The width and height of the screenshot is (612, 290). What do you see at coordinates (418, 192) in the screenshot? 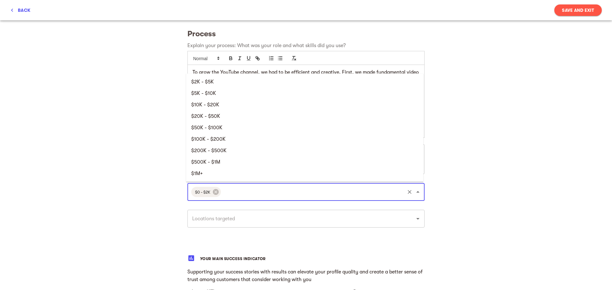
I see `button: Close` at bounding box center [418, 192].